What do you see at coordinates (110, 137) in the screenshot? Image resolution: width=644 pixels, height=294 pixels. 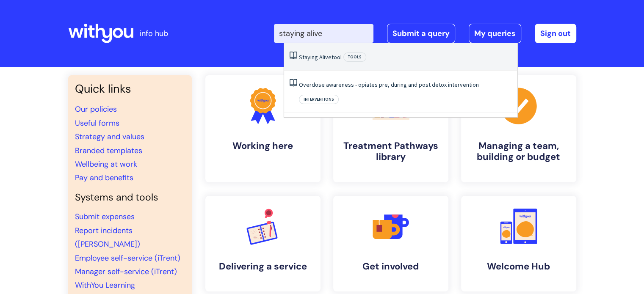 I see `a: Strategy and values` at bounding box center [110, 137].